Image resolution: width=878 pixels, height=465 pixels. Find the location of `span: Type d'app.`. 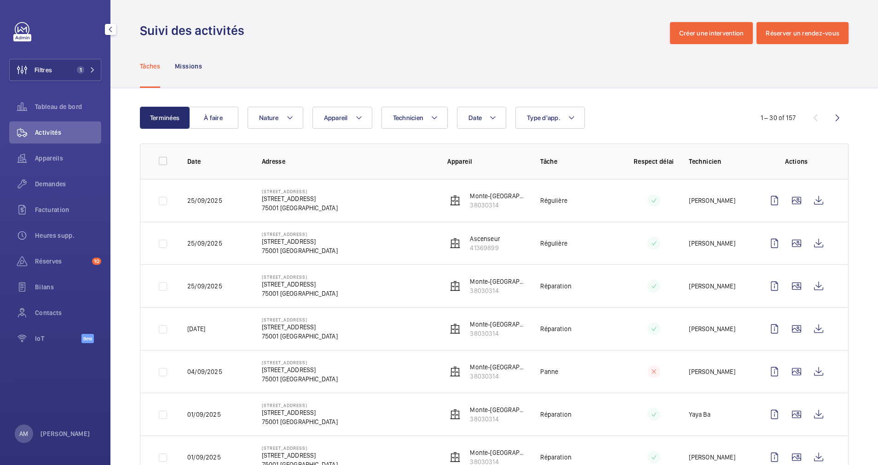

span: Type d'app. is located at coordinates (544, 118).